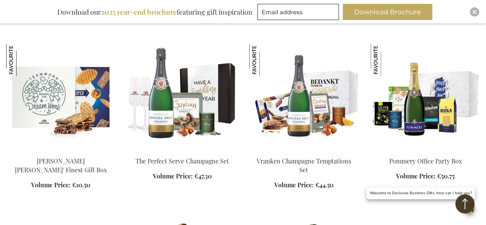 Image resolution: width=486 pixels, height=225 pixels. Describe the element at coordinates (298, 12) in the screenshot. I see `input: Email address` at that location.